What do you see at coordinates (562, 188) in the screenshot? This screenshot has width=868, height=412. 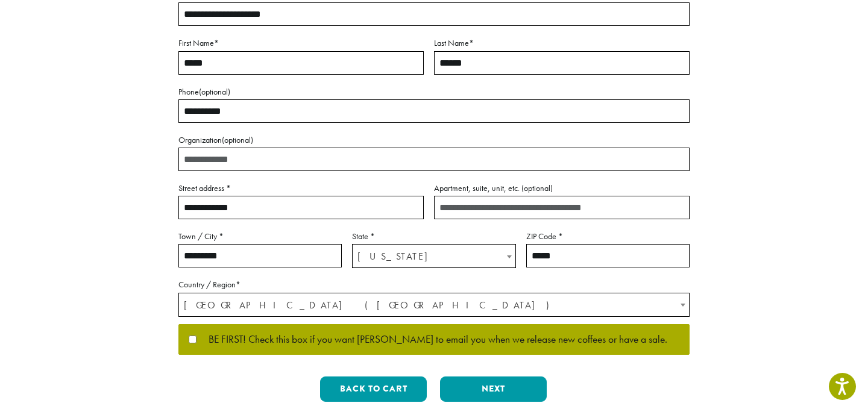 I see `label: Apartment, suite, unit, etc.` at bounding box center [562, 188].